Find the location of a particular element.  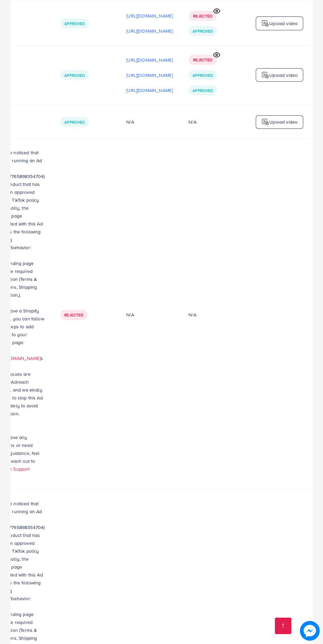

span: s is located at coordinates (42, 358).